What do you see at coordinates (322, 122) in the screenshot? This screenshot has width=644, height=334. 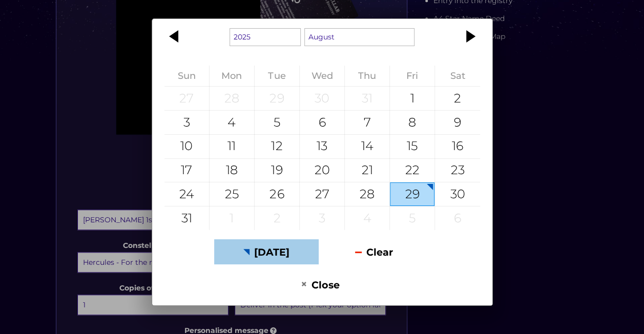 I see `div: 6 August 2025` at bounding box center [322, 122].